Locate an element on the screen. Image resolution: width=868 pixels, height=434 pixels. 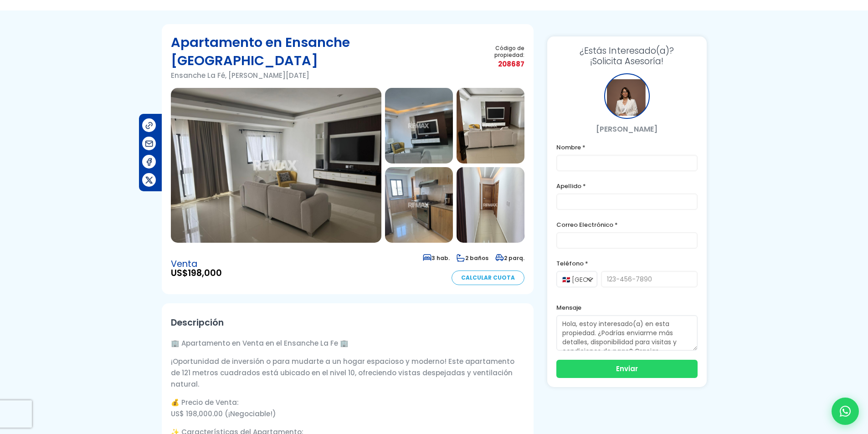
span: 3 hab. is located at coordinates (435, 257).